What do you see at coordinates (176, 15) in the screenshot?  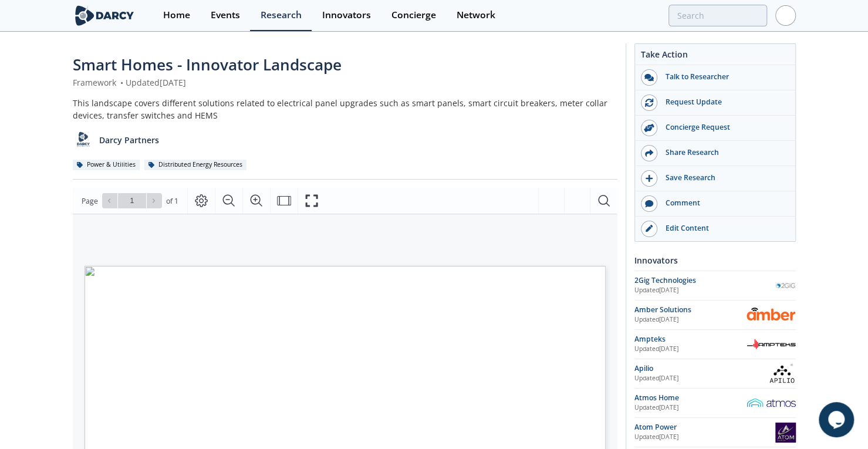 I see `div: Home` at bounding box center [176, 15].